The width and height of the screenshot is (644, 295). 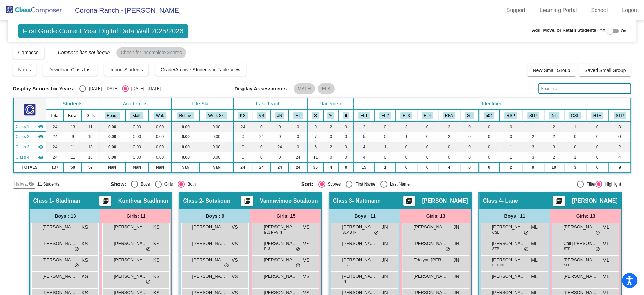 I want to click on span: ML, so click(x=534, y=227).